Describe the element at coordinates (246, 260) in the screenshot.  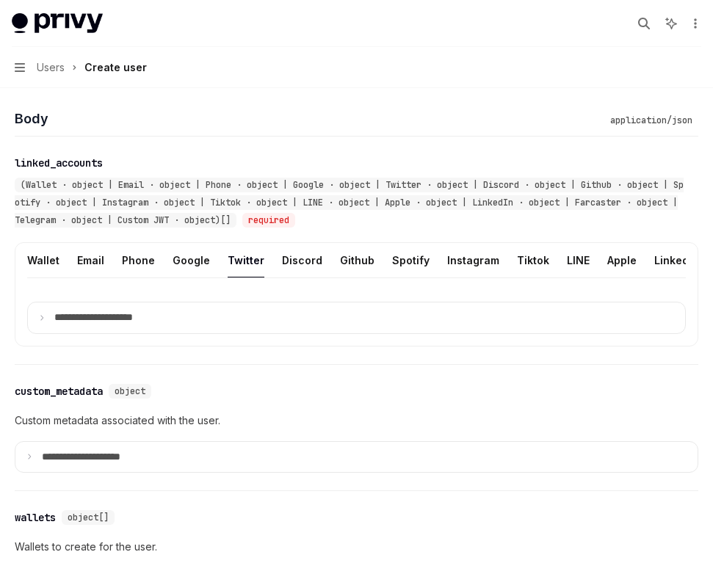
I see `button: Twitter` at that location.